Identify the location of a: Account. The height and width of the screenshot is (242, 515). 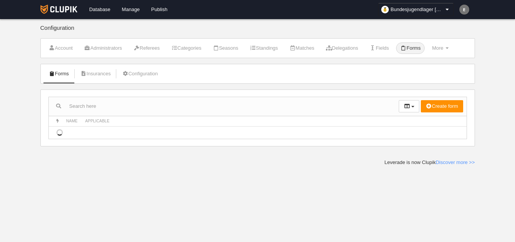
(61, 48).